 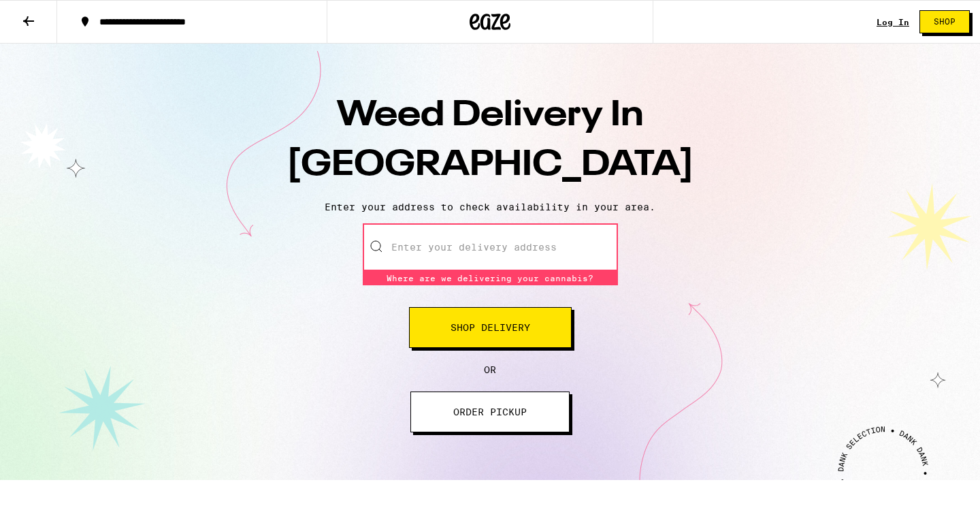 What do you see at coordinates (892, 22) in the screenshot?
I see `a: Log In` at bounding box center [892, 22].